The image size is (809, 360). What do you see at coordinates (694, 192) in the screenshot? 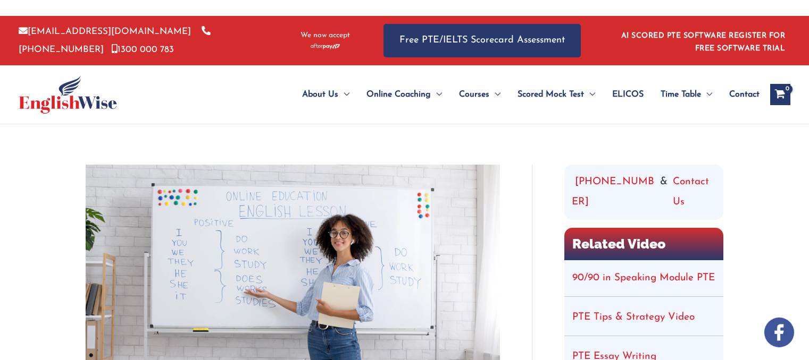
I see `a: Contact Us` at bounding box center [694, 192].